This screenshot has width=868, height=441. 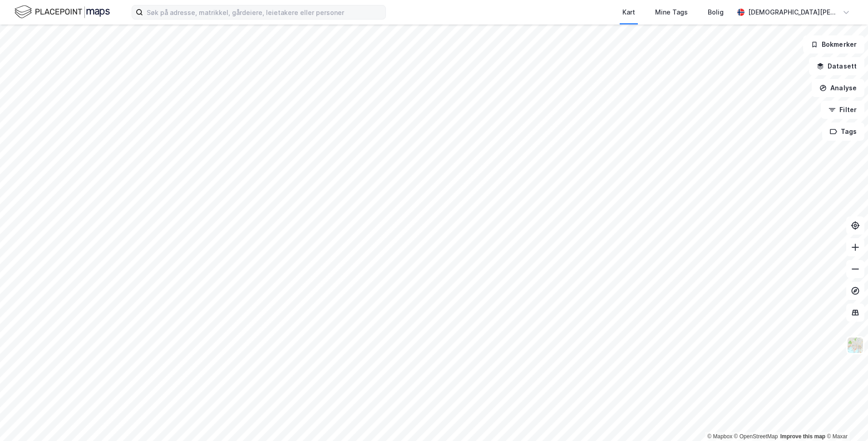 I want to click on a: OpenStreetMap, so click(x=755, y=437).